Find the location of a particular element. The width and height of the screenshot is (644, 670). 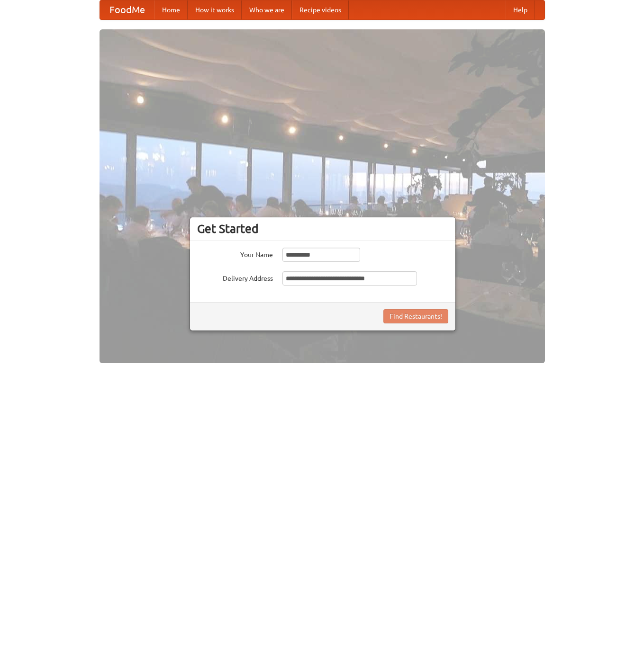

a: Who we are is located at coordinates (266, 10).